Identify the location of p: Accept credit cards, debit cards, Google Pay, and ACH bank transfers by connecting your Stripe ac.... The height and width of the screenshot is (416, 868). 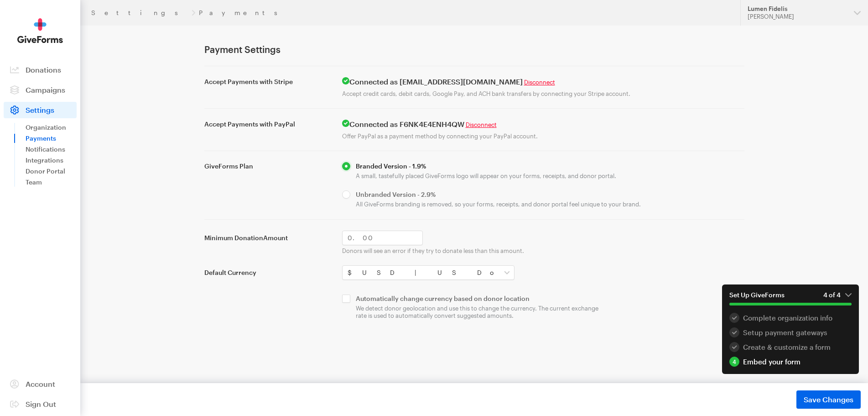
(543, 93).